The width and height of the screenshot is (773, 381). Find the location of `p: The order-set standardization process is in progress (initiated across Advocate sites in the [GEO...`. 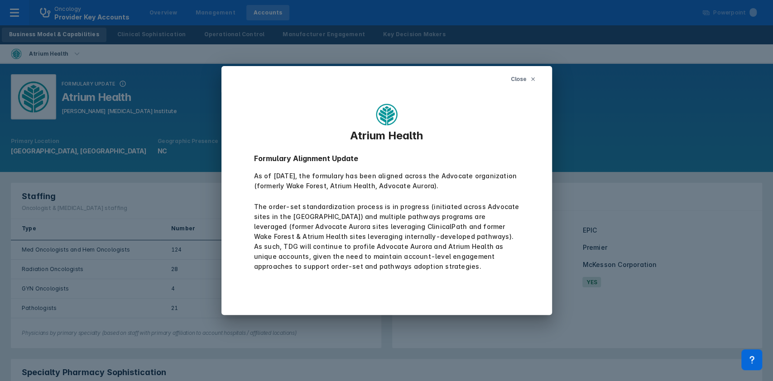

p: The order-set standardization process is in progress (initiated across Advocate sites in the [GEO... is located at coordinates (387, 221).